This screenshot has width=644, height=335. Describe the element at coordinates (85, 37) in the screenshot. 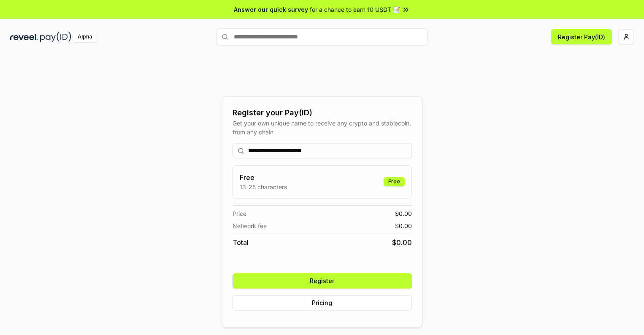

I see `div: Alpha` at that location.